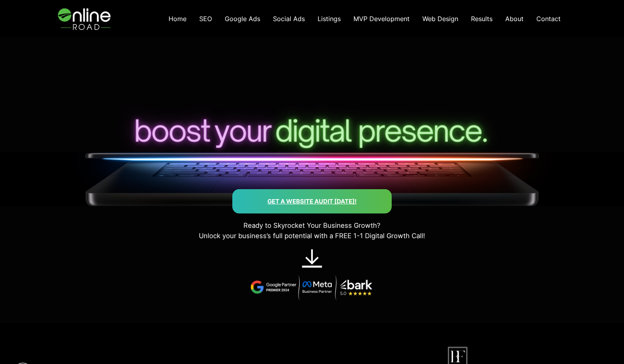 This screenshot has width=624, height=364. Describe the element at coordinates (177, 19) in the screenshot. I see `a: Home` at that location.